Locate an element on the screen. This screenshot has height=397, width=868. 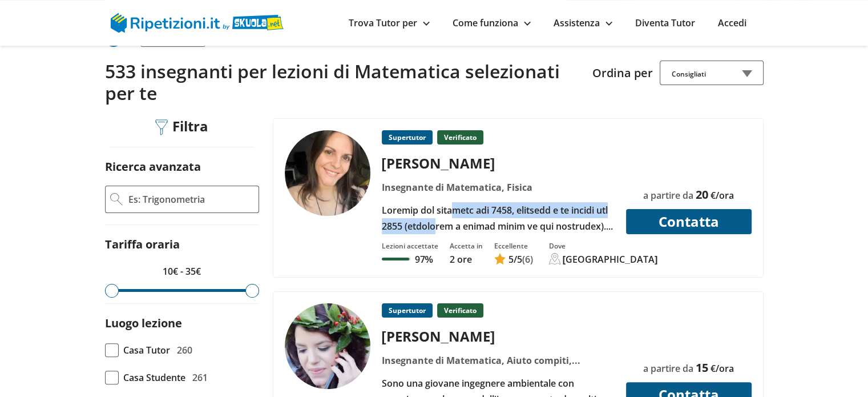
label: Tariffa oraria is located at coordinates (142, 244).